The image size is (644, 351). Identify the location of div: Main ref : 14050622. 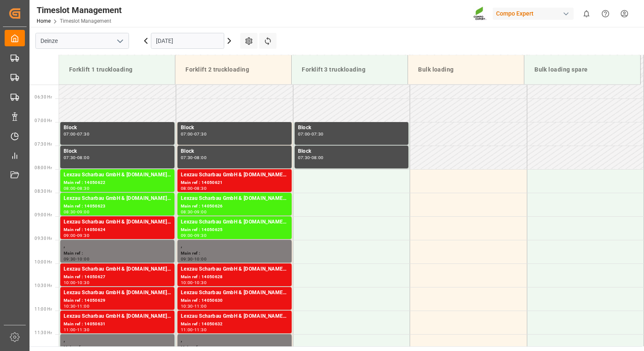
(117, 182).